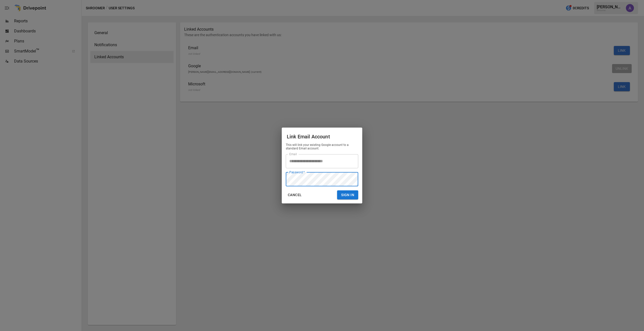 The image size is (644, 331). What do you see at coordinates (295, 195) in the screenshot?
I see `button: Cancel` at bounding box center [295, 195].